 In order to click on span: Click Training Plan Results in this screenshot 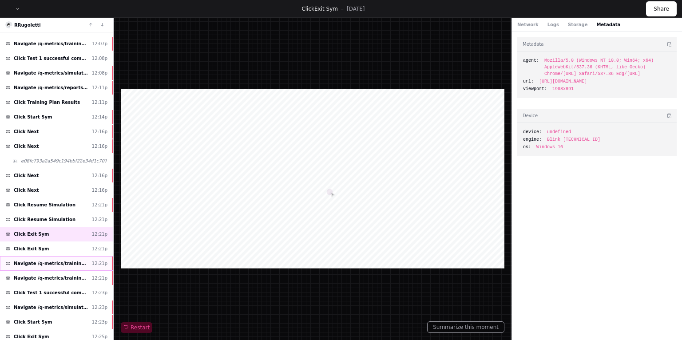, I will do `click(47, 102)`.